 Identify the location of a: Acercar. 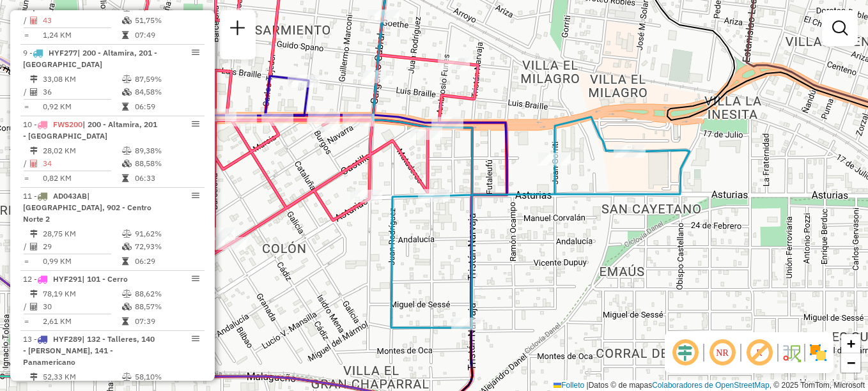
(851, 344).